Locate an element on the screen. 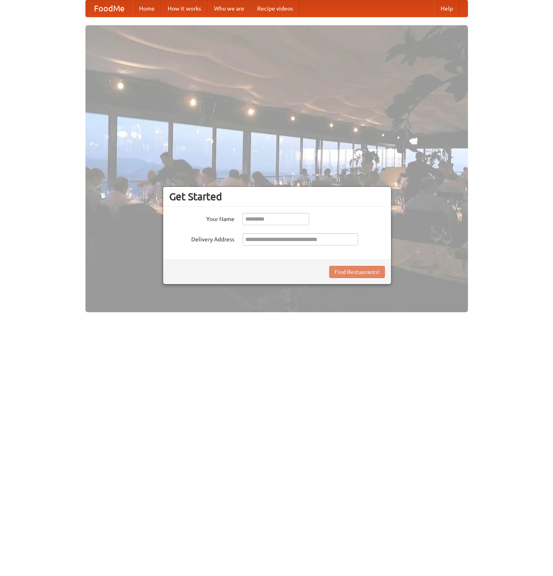  a: Help is located at coordinates (447, 9).